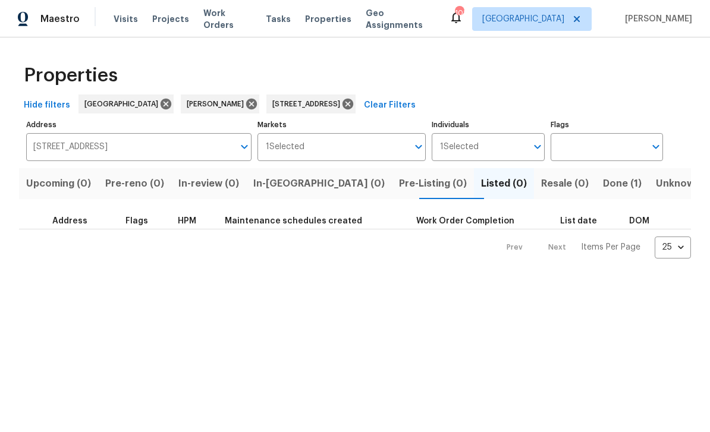  What do you see at coordinates (578, 221) in the screenshot?
I see `span: List date` at bounding box center [578, 221].